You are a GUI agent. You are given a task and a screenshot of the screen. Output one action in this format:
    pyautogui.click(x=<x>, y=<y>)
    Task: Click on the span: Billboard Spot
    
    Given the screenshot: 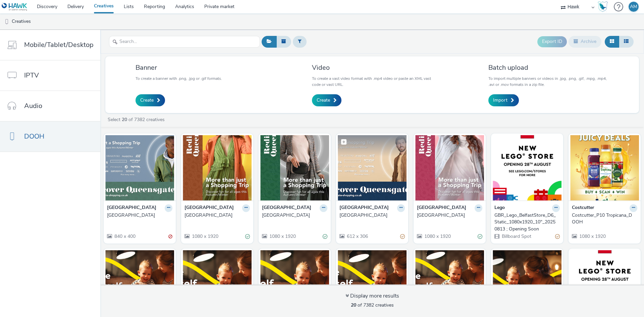 What is the action you would take?
    pyautogui.click(x=516, y=236)
    